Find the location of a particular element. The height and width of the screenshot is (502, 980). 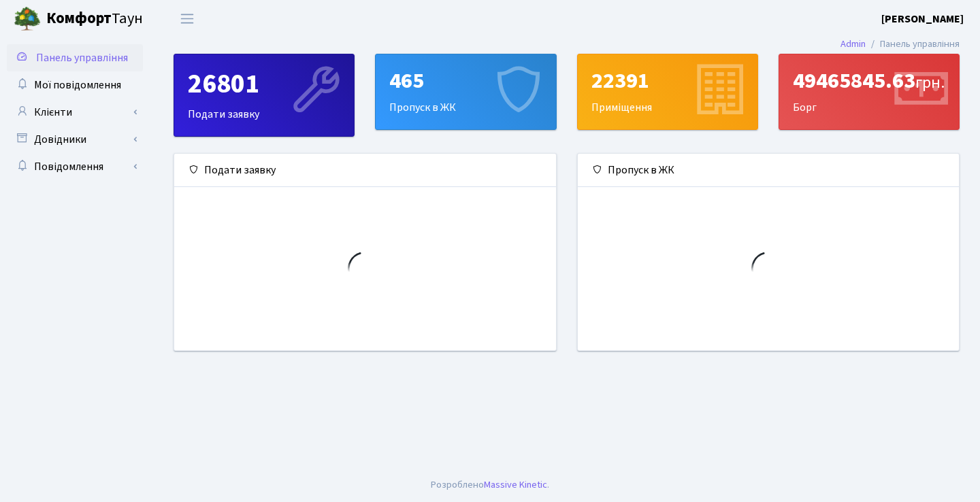

a: Повідомлення is located at coordinates (75, 167).